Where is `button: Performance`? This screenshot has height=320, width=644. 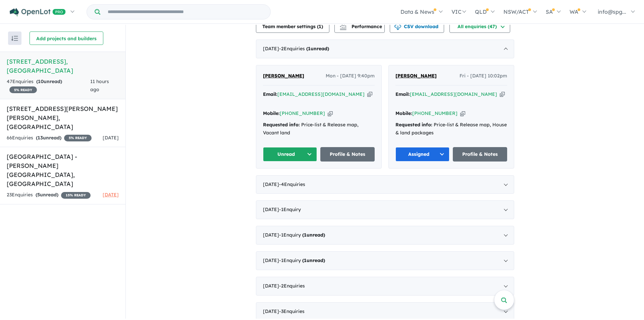 button: Performance is located at coordinates (360, 26).